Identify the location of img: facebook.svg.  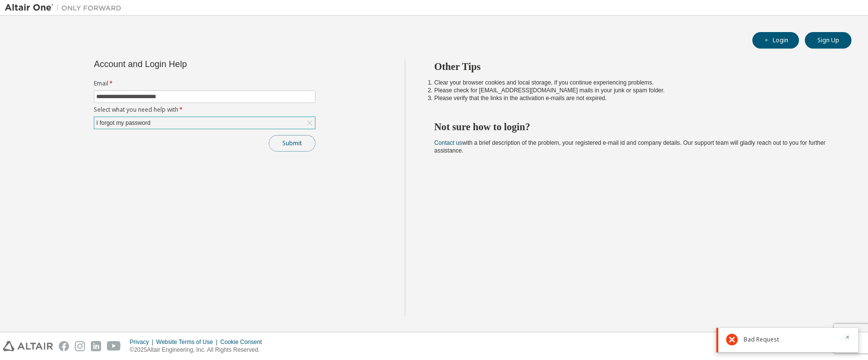
(64, 345).